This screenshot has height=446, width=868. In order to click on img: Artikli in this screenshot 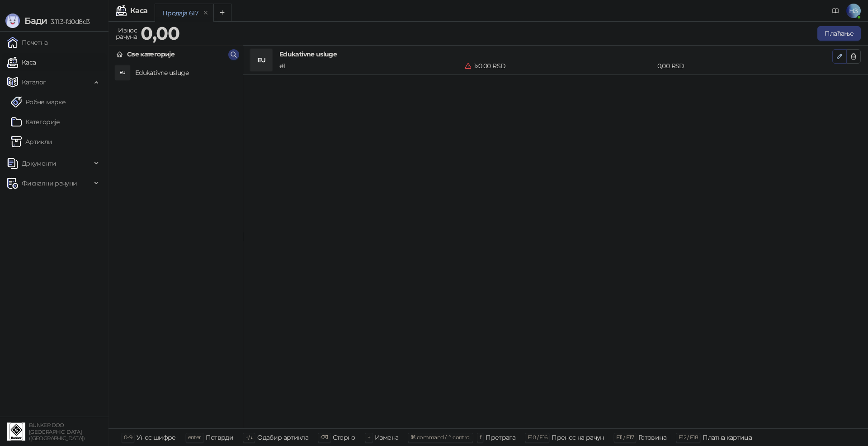, I will do `click(17, 142)`.